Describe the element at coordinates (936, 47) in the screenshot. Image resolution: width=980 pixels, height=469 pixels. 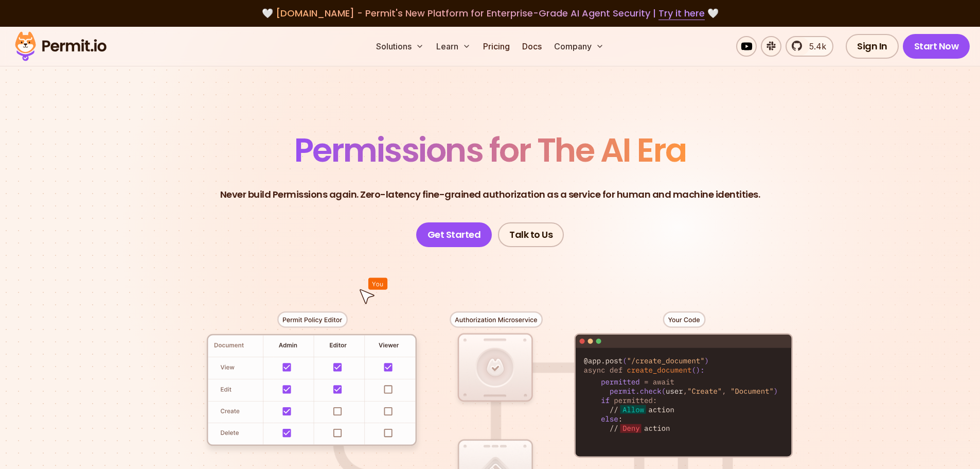
I see `a: Start Now` at that location.